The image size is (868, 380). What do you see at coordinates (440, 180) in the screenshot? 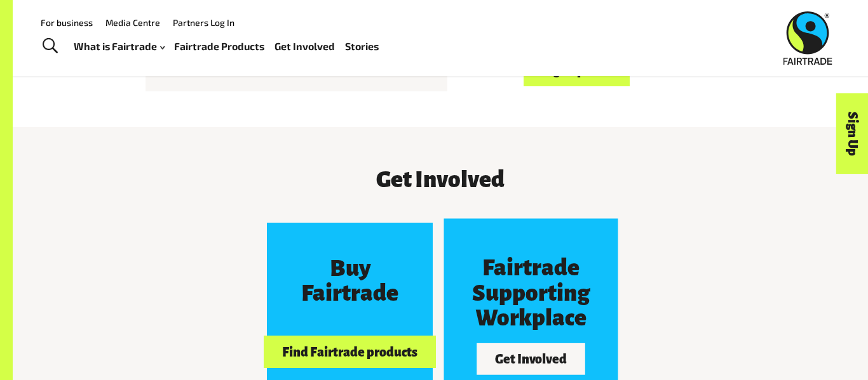
I see `h3: Get Involved` at bounding box center [440, 180].